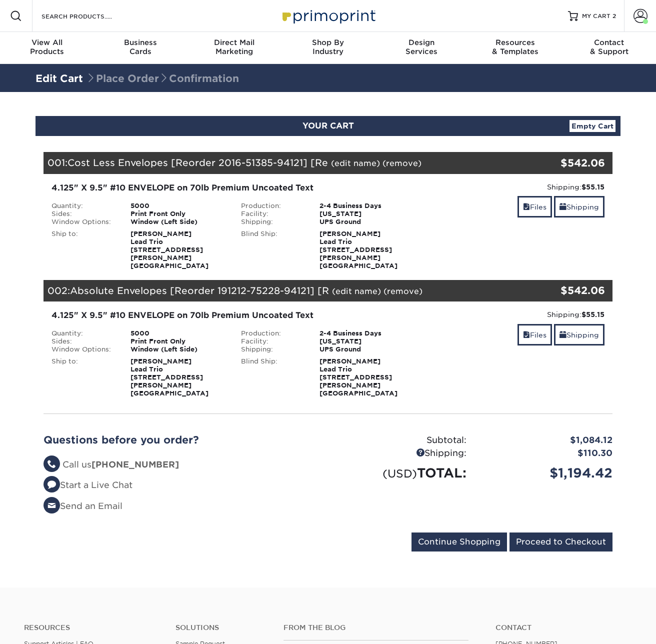  I want to click on a: Empty Cart, so click(593, 126).